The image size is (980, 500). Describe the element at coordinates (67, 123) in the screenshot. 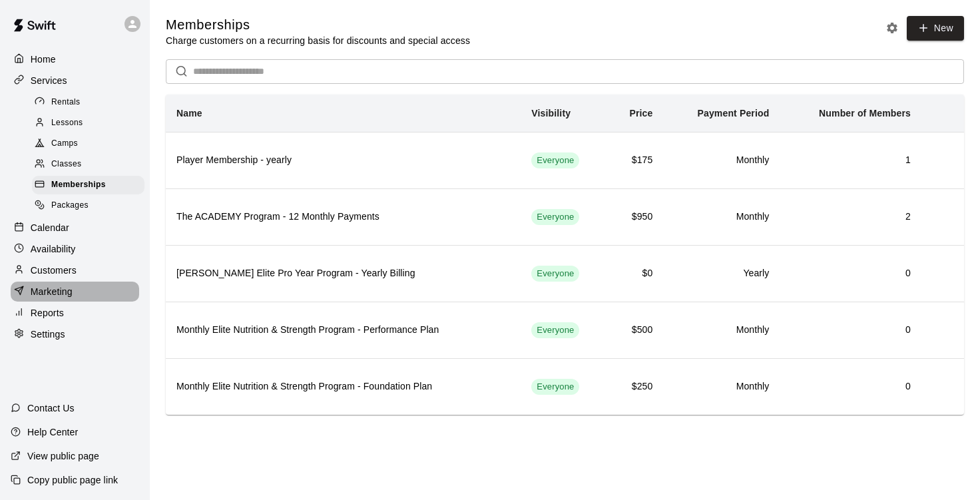

I see `span: Lessons` at that location.